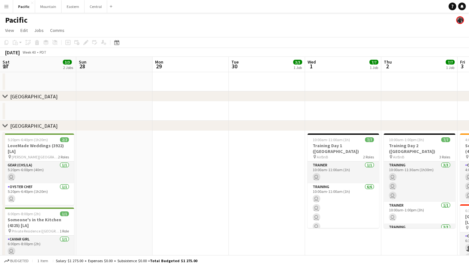  I want to click on span: 3 Roles, so click(445, 157).